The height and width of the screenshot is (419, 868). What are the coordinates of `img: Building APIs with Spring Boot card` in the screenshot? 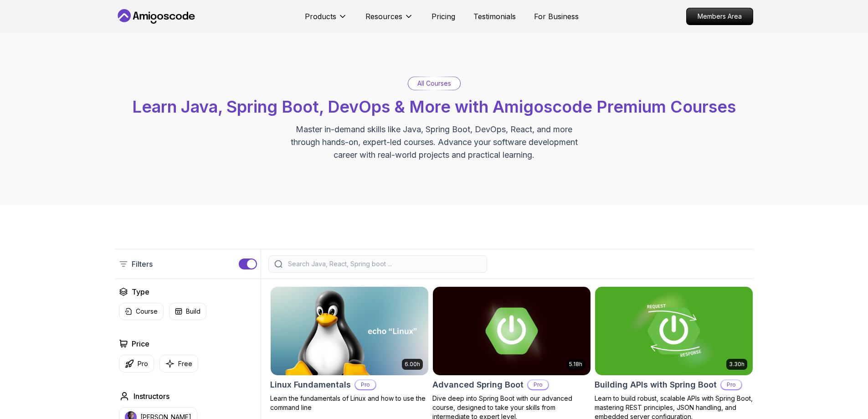 It's located at (673, 331).